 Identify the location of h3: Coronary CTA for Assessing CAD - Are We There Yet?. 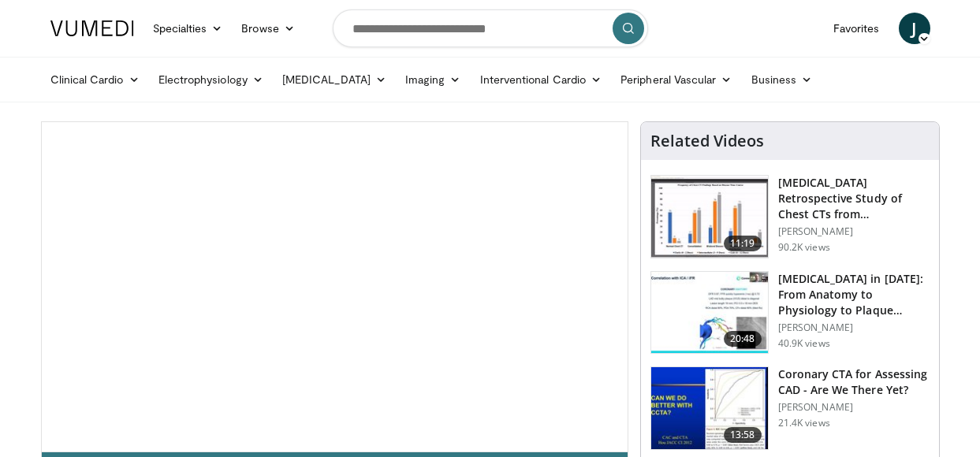
(854, 382).